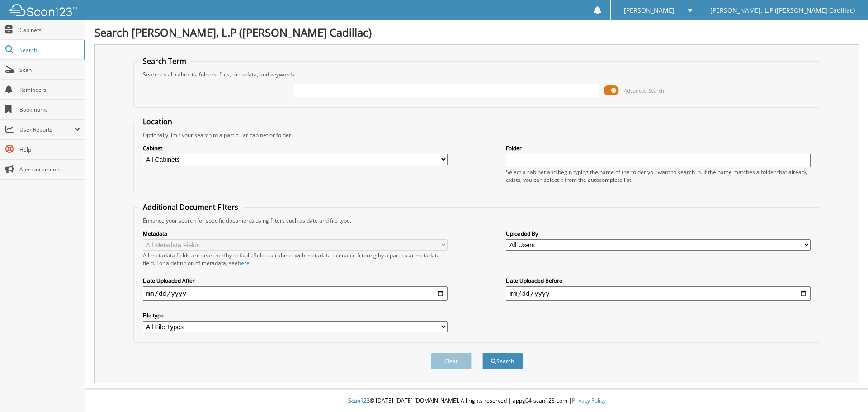  I want to click on span: Cabinets, so click(50, 30).